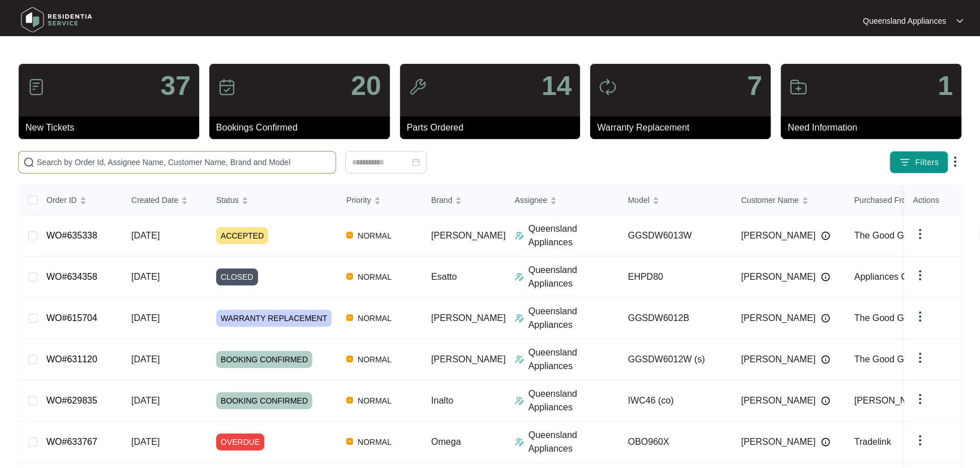  What do you see at coordinates (164, 200) in the screenshot?
I see `th: Created Date` at bounding box center [164, 200].